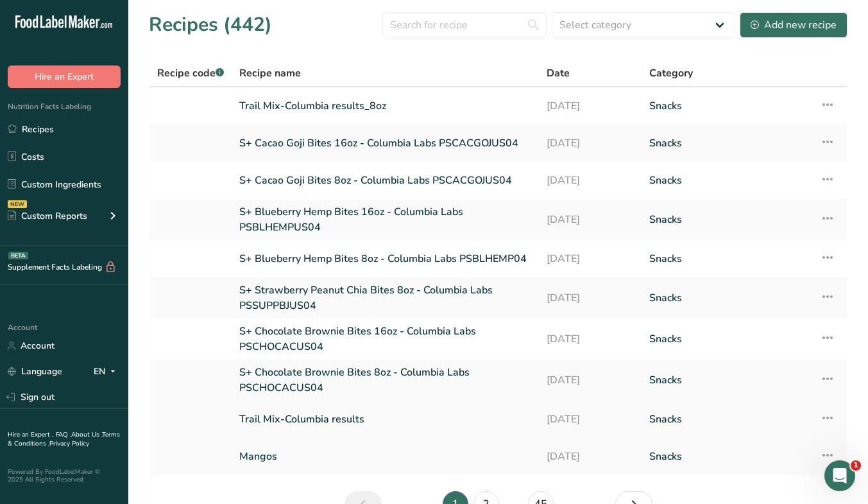 The width and height of the screenshot is (868, 504). Describe the element at coordinates (64, 439) in the screenshot. I see `a: Terms & Conditions .` at that location.